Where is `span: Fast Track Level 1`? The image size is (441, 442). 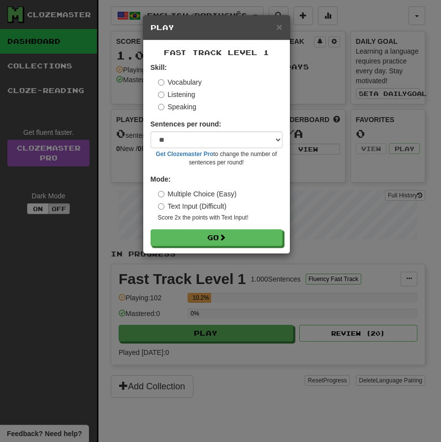 span: Fast Track Level 1 is located at coordinates (216, 52).